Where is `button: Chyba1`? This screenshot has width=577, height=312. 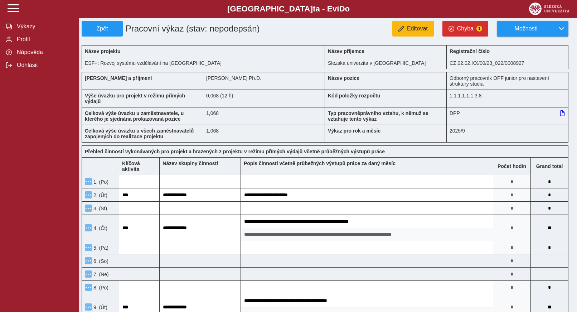
button: Chyba1 is located at coordinates (465, 29).